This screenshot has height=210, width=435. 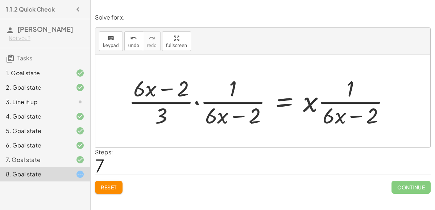 I want to click on button: undoundo, so click(x=134, y=41).